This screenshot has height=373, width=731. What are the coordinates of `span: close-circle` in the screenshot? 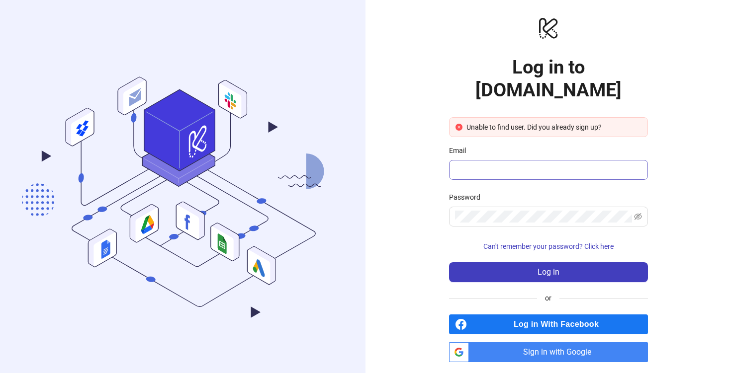 It's located at (459, 127).